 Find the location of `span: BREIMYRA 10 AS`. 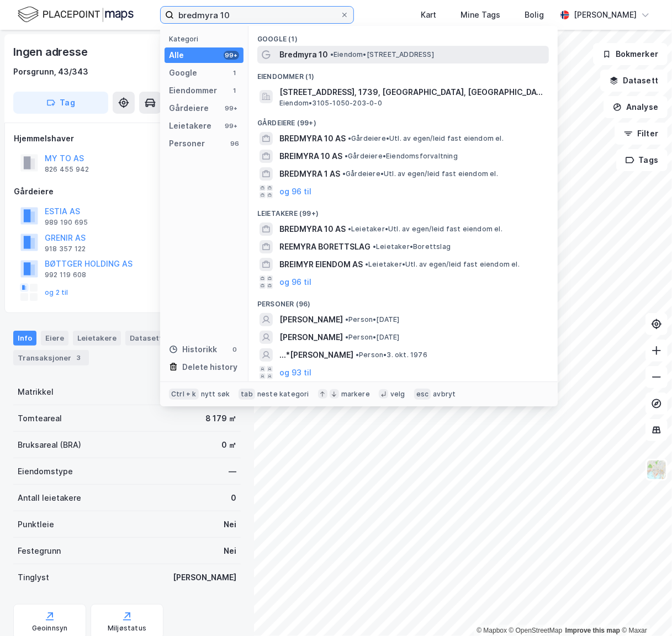

span: BREIMYRA 10 AS is located at coordinates (311, 156).